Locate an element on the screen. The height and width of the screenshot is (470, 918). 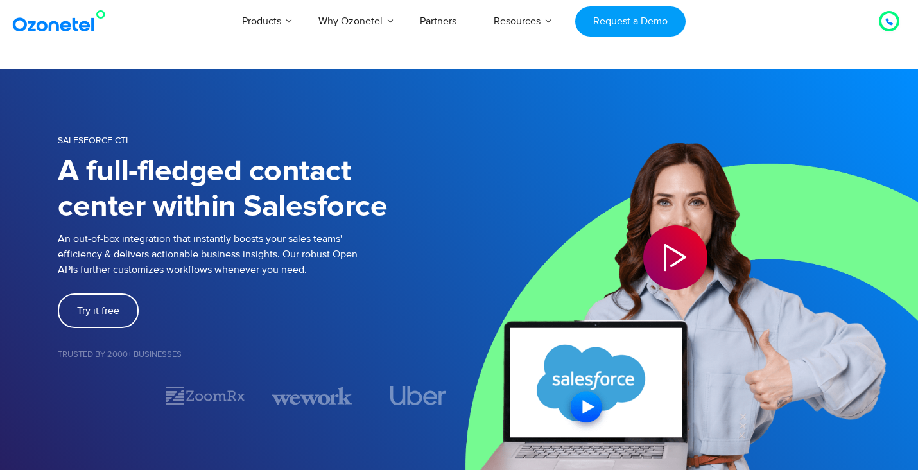
div: Image Carousel is located at coordinates (258, 396).